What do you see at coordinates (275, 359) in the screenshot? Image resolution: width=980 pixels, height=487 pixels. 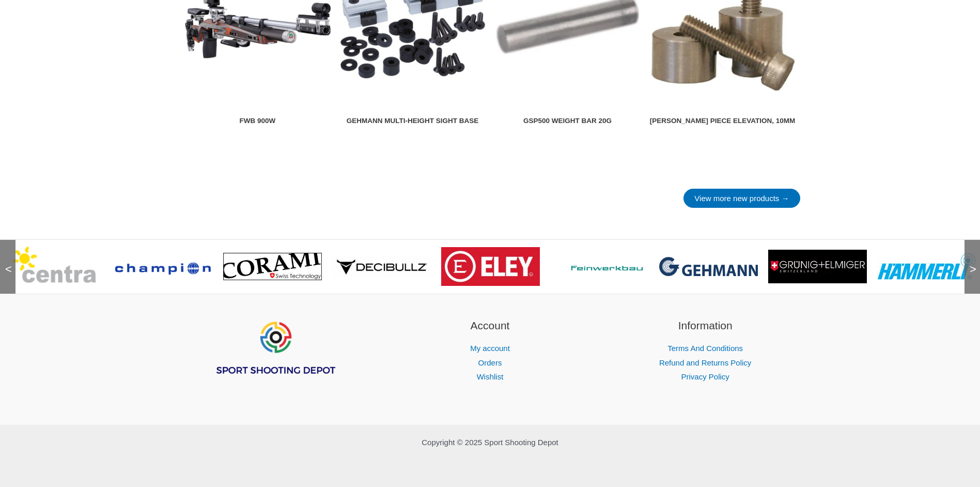 I see `aside: Footer Widget 1` at bounding box center [275, 359].